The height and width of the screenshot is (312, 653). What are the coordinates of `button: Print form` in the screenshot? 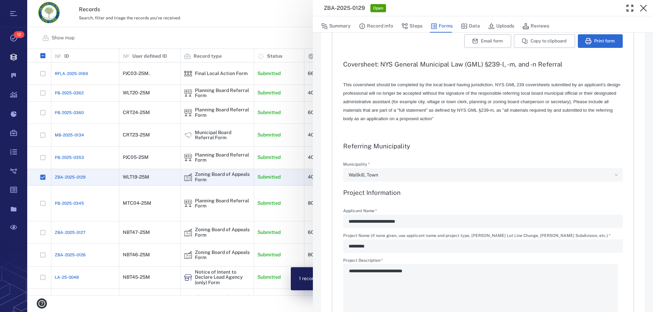 It's located at (600, 41).